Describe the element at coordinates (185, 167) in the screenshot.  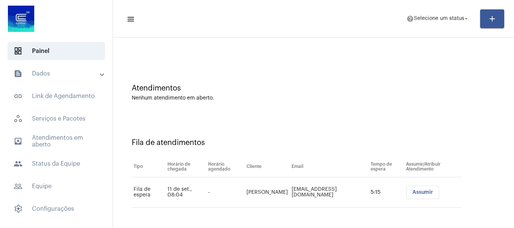
I see `th: Horário de chegada` at that location.